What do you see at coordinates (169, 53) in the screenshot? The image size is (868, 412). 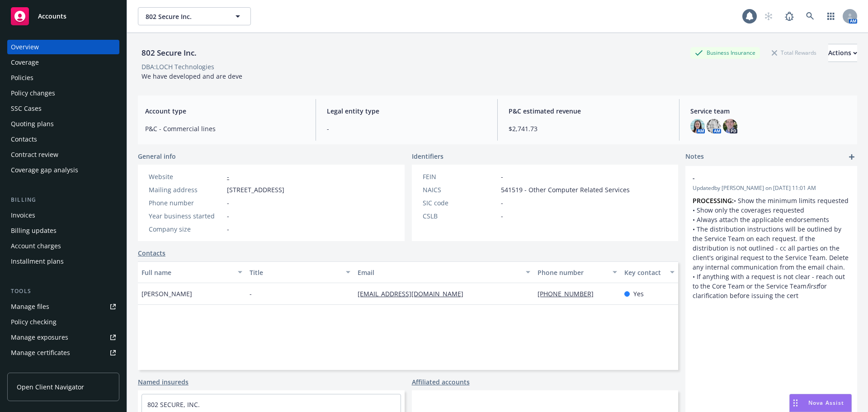 I see `div: 802 Secure Inc.` at bounding box center [169, 53].